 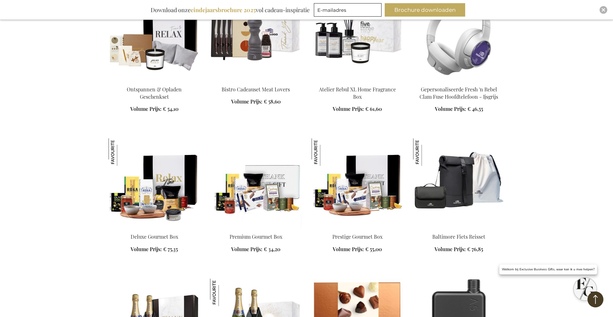 I want to click on a: Volume Prijs: € 58,60, so click(x=256, y=102).